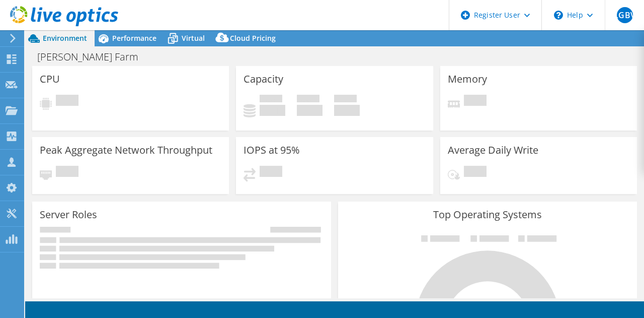  Describe the element at coordinates (253, 38) in the screenshot. I see `span: Cloud Pricing` at that location.